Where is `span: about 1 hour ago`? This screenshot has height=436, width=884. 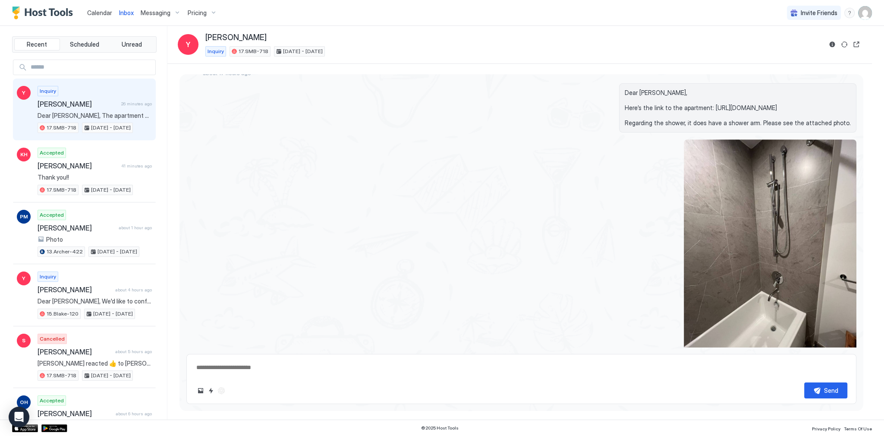 span: about 1 hour ago is located at coordinates (135, 227).